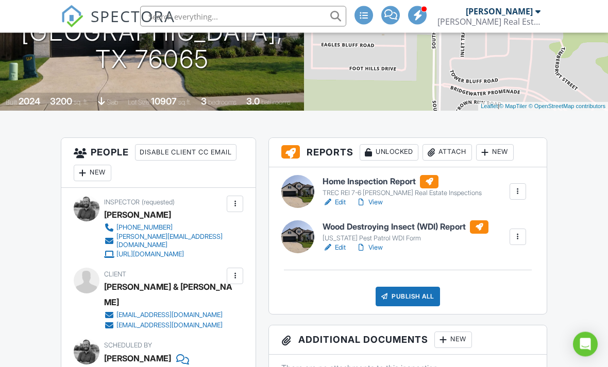  What do you see at coordinates (139, 102) in the screenshot?
I see `span: Lot Size` at bounding box center [139, 102].